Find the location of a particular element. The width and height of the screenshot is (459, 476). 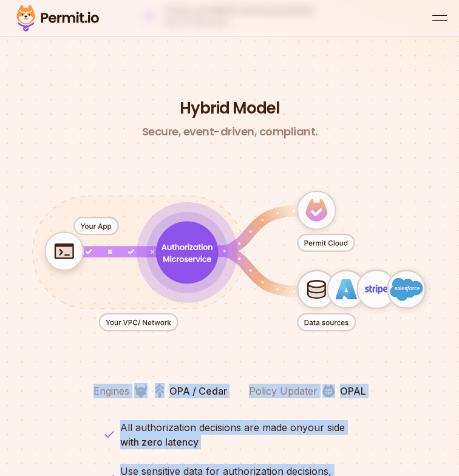

p: OPA / Cedar is located at coordinates (198, 391).